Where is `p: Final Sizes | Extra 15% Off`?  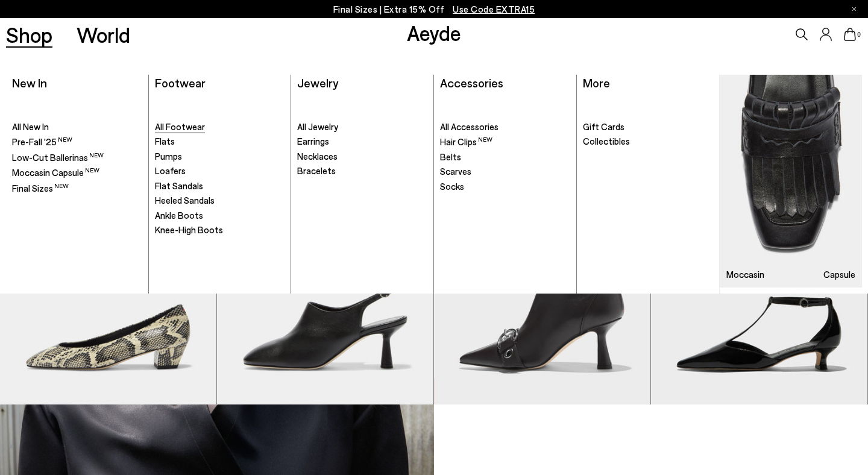 p: Final Sizes | Extra 15% Off is located at coordinates (434, 9).